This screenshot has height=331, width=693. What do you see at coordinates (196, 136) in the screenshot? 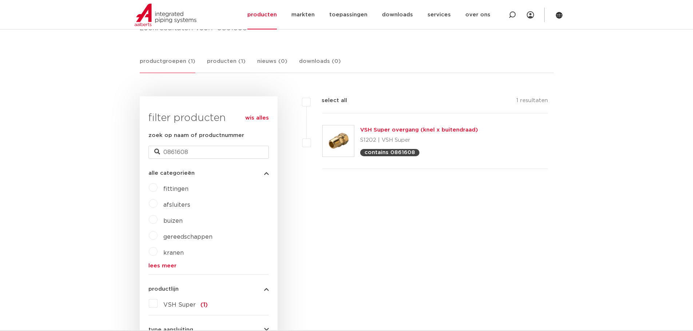
I see `label: zoek op naam of productnummer` at bounding box center [196, 136].